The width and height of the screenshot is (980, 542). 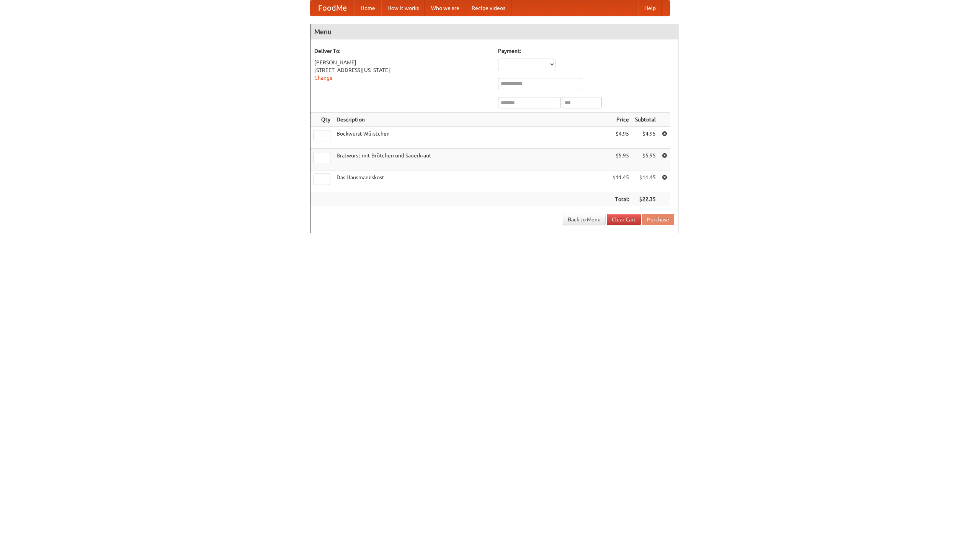 What do you see at coordinates (646, 120) in the screenshot?
I see `th: Subtotal` at bounding box center [646, 120].